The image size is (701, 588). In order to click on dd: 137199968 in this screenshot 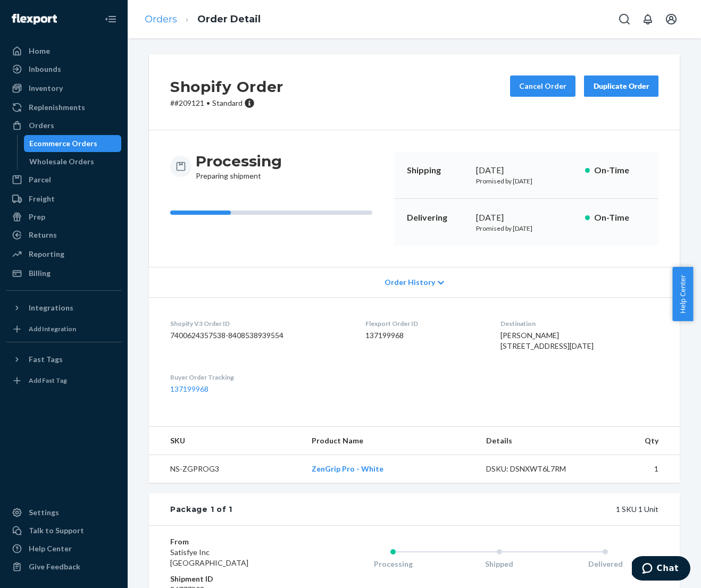, I will do `click(424, 336)`.